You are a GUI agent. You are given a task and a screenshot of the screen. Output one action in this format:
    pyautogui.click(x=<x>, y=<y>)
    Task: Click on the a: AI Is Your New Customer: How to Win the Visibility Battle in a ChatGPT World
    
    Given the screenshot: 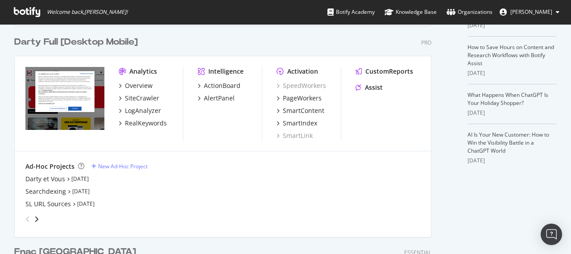 What is the action you would take?
    pyautogui.click(x=508, y=142)
    